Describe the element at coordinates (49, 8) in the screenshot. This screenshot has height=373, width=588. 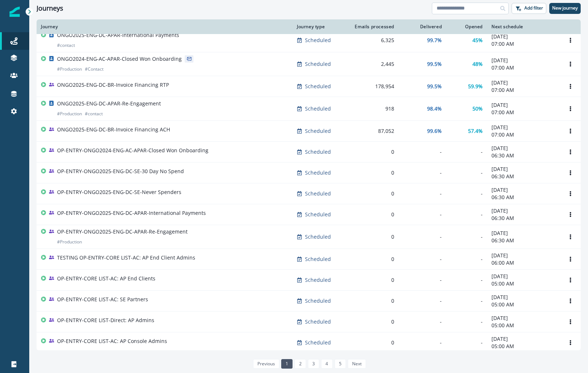
I see `h1: Journeys` at that location.